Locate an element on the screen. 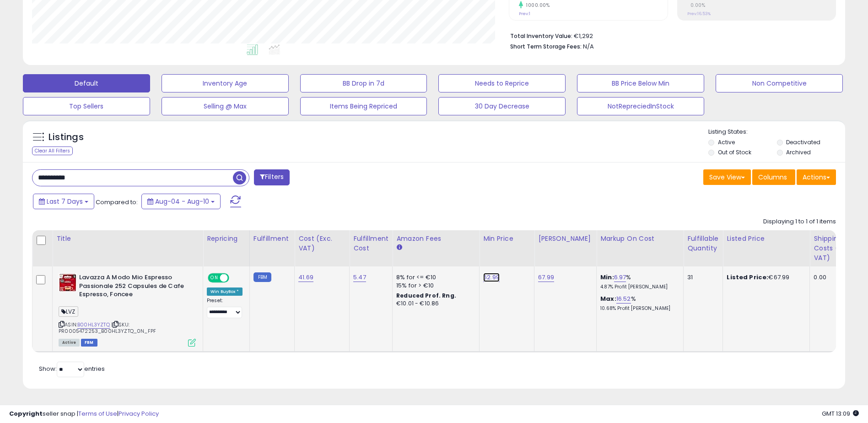  div: Title is located at coordinates (128, 238).